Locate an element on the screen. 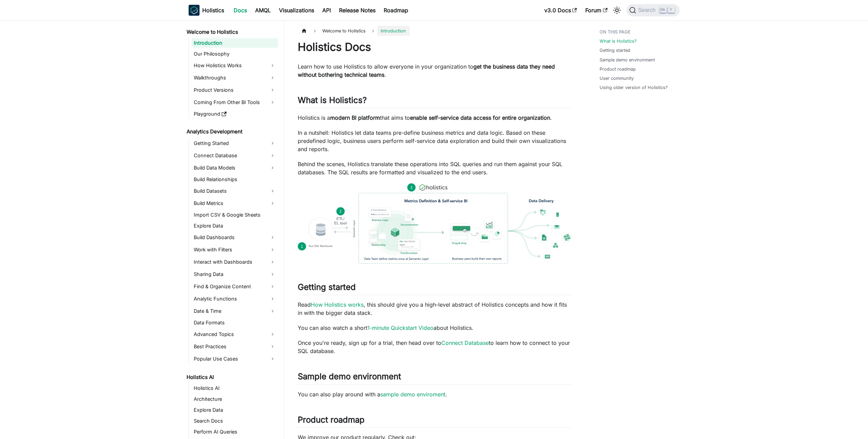  span: Search is located at coordinates (648, 10).